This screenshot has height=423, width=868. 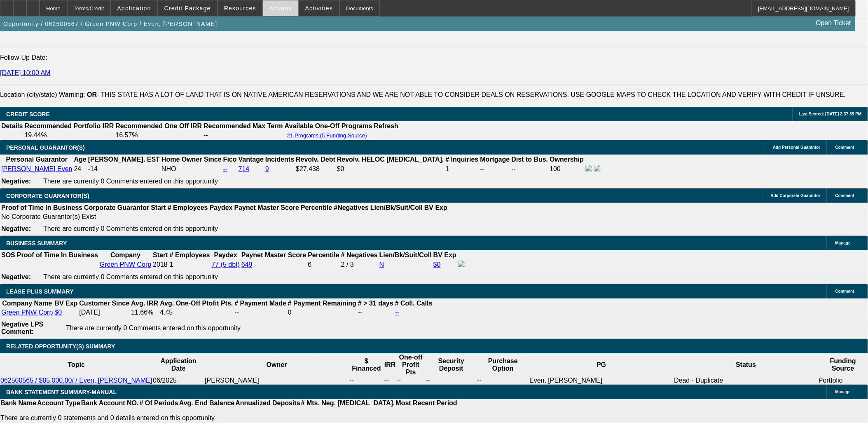 I want to click on th: Account Type, so click(x=59, y=403).